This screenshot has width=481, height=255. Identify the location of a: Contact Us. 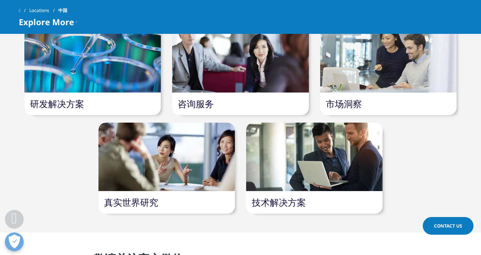
(448, 225).